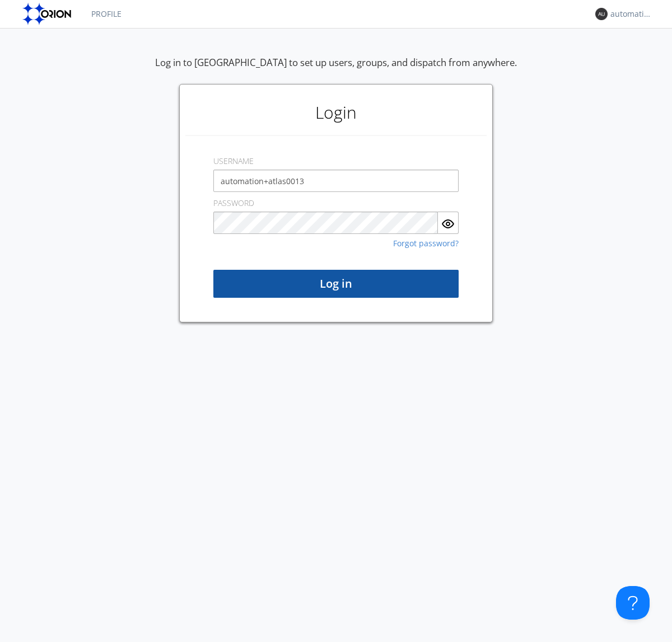 This screenshot has height=642, width=672. Describe the element at coordinates (233, 203) in the screenshot. I see `label: PASSWORD` at that location.